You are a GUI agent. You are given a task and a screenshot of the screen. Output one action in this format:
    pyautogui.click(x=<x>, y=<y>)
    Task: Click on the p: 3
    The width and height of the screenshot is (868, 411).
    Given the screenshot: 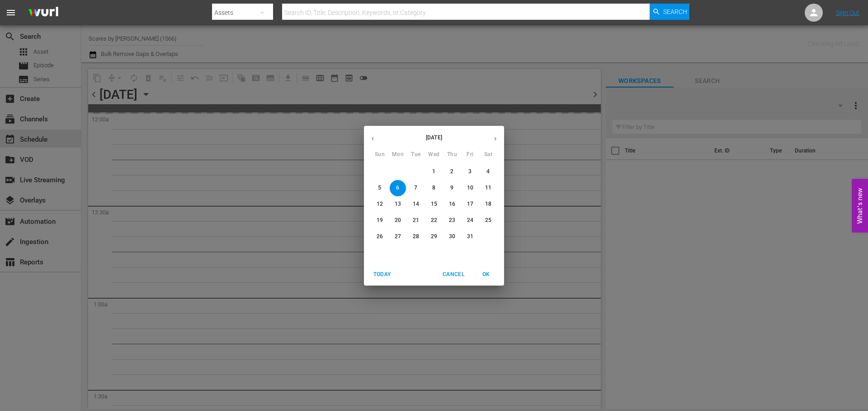 What is the action you would take?
    pyautogui.click(x=470, y=172)
    